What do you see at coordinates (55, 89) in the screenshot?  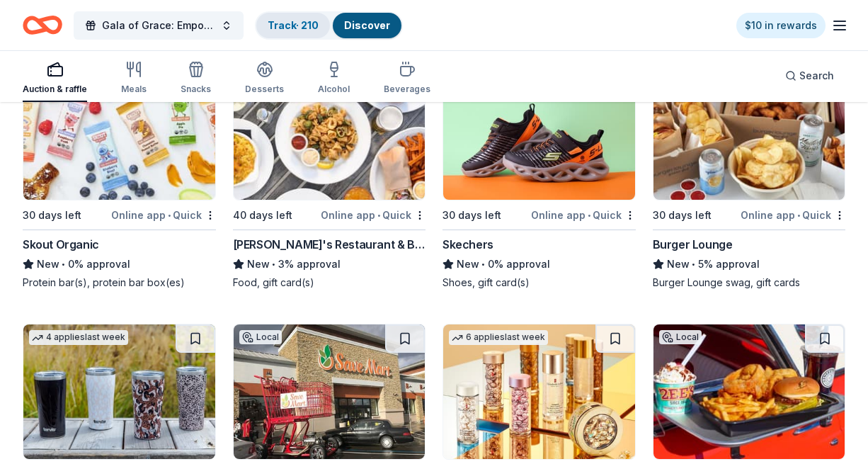 I see `div: Auction & raffle` at bounding box center [55, 89].